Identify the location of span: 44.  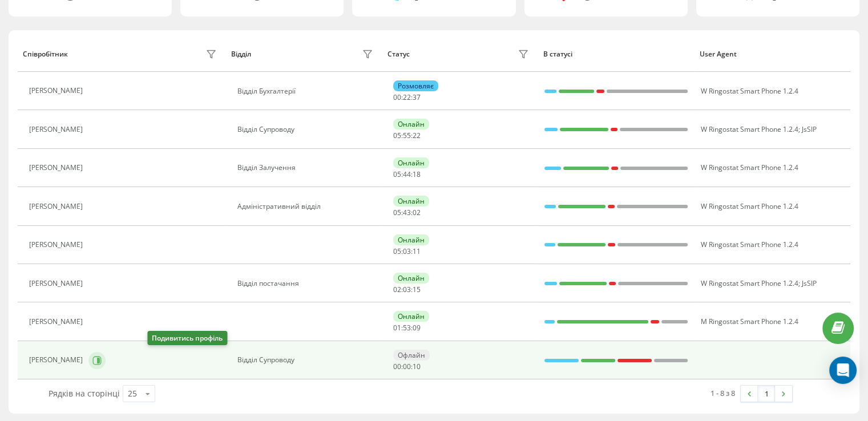
(407, 175).